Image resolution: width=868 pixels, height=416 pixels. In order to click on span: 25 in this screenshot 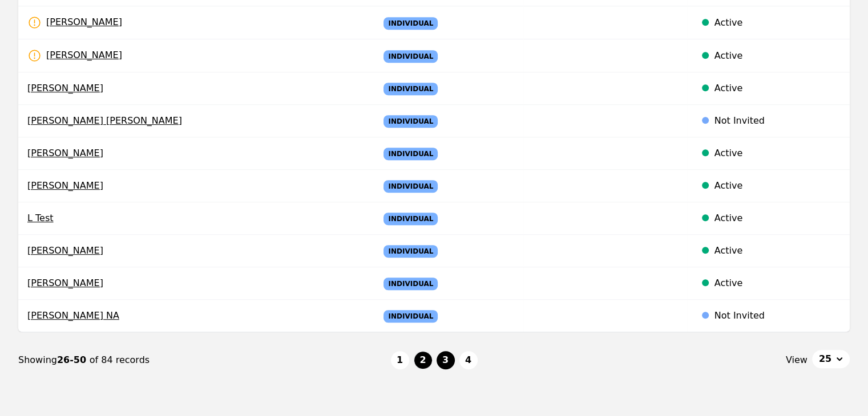, I will do `click(825, 359)`.